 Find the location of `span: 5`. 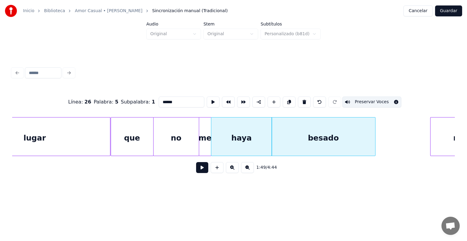

span: 5 is located at coordinates (116, 102).